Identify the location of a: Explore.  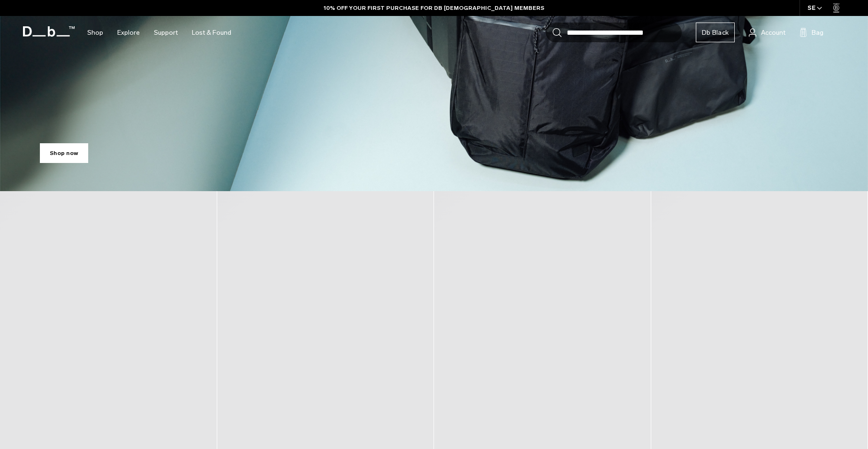
(129, 33).